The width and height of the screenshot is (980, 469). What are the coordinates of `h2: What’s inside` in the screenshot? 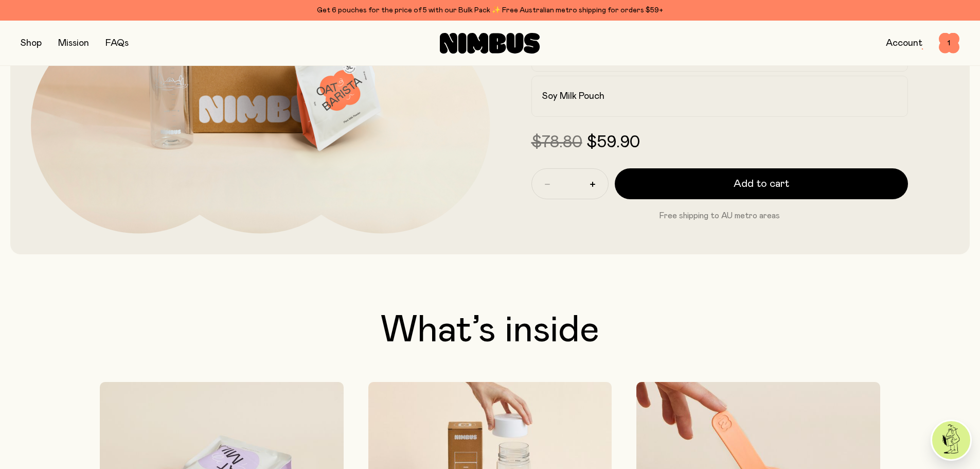 It's located at (489, 331).